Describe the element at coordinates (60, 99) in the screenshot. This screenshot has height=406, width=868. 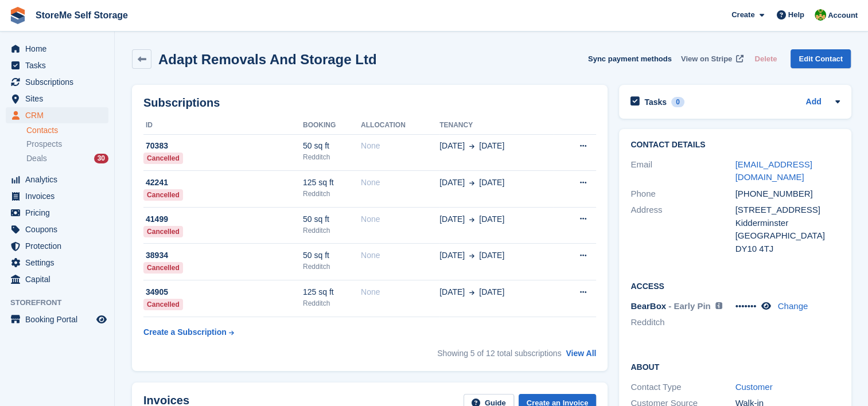
I see `span: Sites` at that location.